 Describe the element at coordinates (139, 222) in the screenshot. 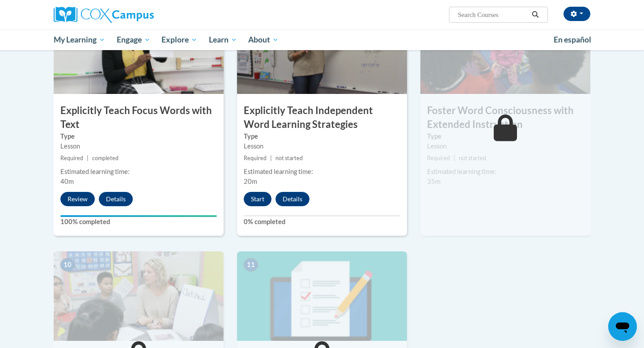

I see `label: 100% completed` at that location.